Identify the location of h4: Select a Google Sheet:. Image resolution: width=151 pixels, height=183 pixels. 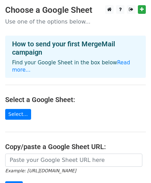
(75, 100).